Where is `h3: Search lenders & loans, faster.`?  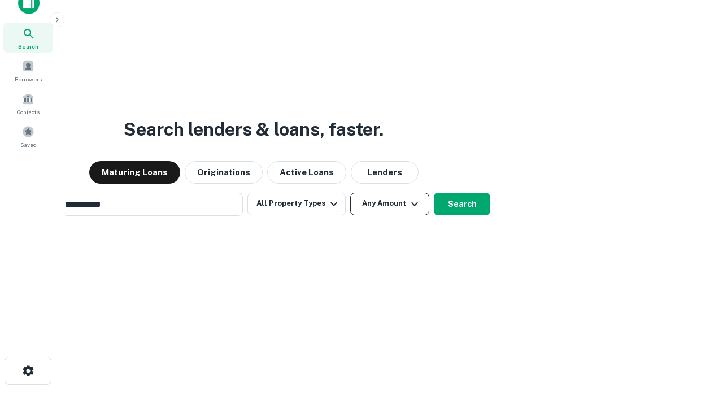
h3: Search lenders & loans, faster. is located at coordinates (254, 129).